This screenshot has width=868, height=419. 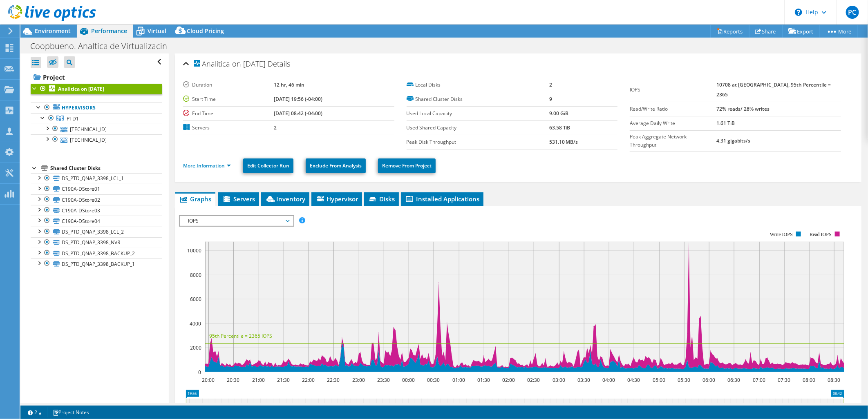 What do you see at coordinates (533, 380) in the screenshot?
I see `text: 02:30` at bounding box center [533, 380].